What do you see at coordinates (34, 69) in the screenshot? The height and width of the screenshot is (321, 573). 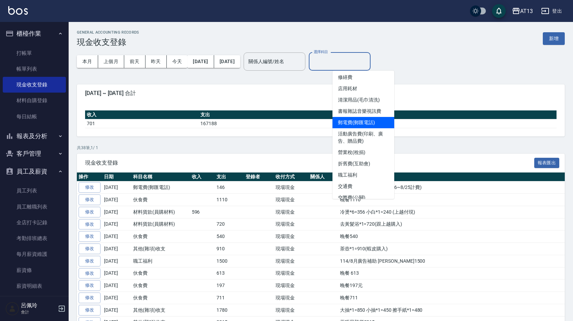 I see `a: 帳單列表` at bounding box center [34, 69].